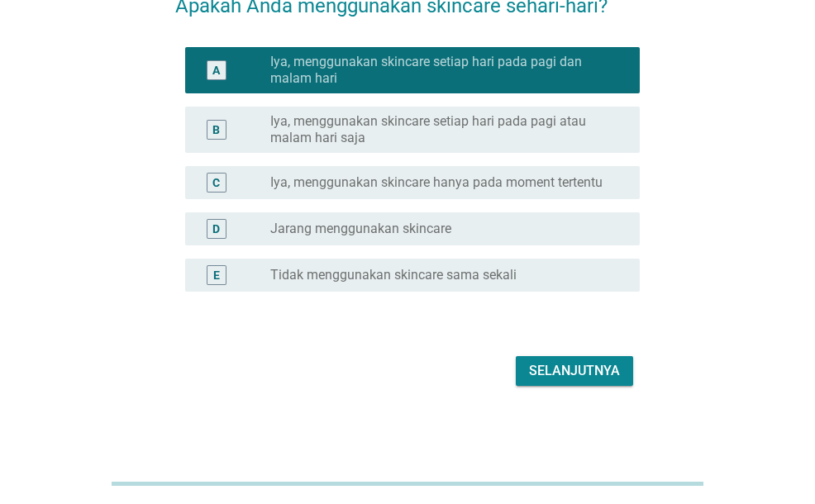 This screenshot has width=815, height=504. I want to click on div: D, so click(216, 228).